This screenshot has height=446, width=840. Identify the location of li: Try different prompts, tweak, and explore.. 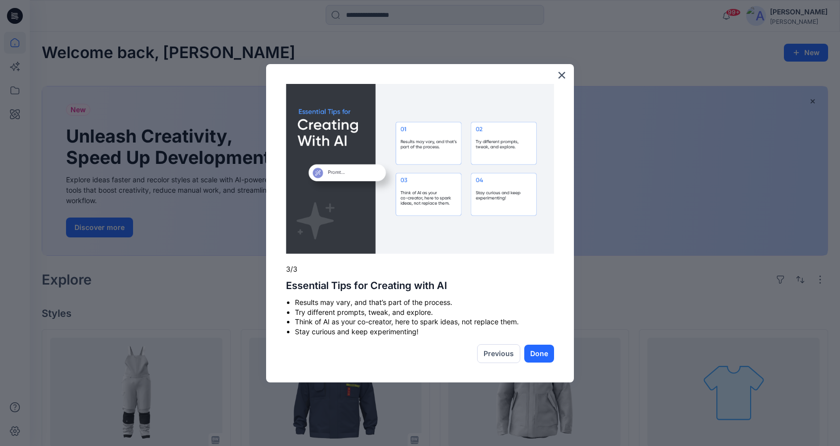
(424, 312).